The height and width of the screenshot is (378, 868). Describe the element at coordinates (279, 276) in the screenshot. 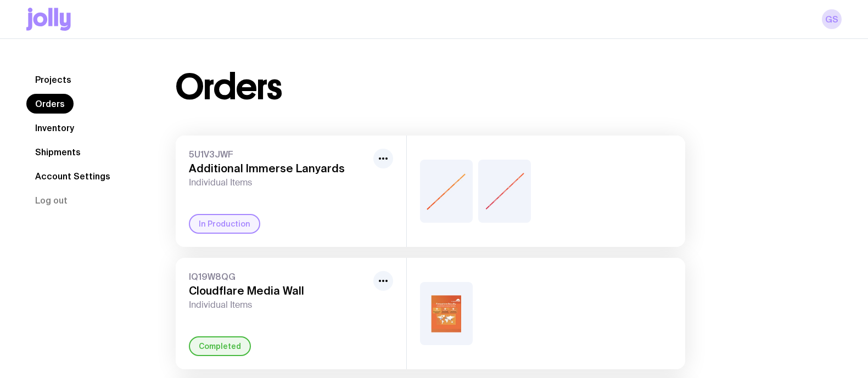

I see `span: IQ19W8QG` at that location.